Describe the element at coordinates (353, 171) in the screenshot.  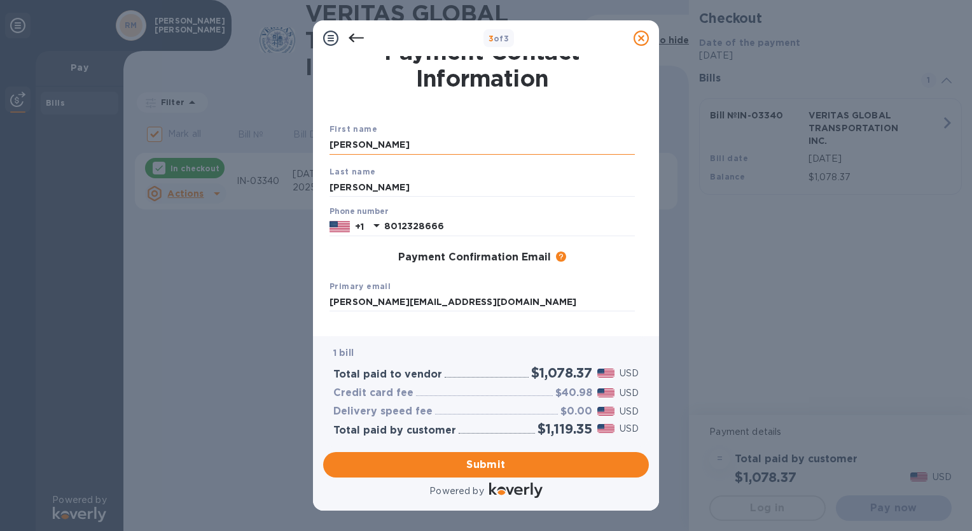
I see `b: Last name` at that location.